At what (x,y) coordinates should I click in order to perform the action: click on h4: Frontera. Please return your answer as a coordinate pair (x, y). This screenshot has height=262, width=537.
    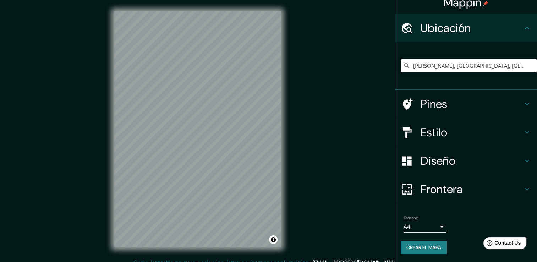
    Looking at the image, I should click on (472, 189).